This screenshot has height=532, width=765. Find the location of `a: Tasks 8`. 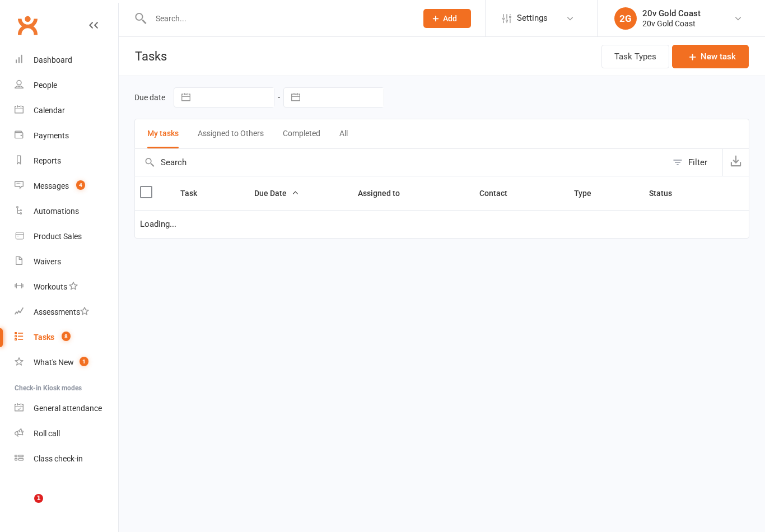

a: Tasks 8 is located at coordinates (66, 338).